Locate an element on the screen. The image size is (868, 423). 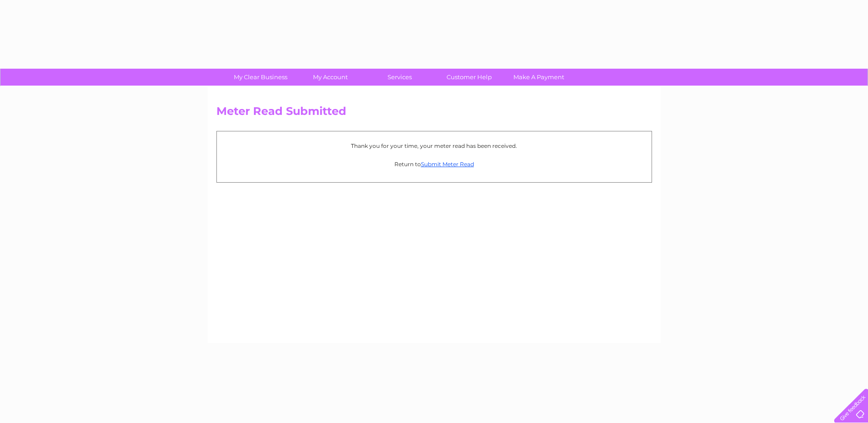
a: My Clear Business is located at coordinates (261, 77).